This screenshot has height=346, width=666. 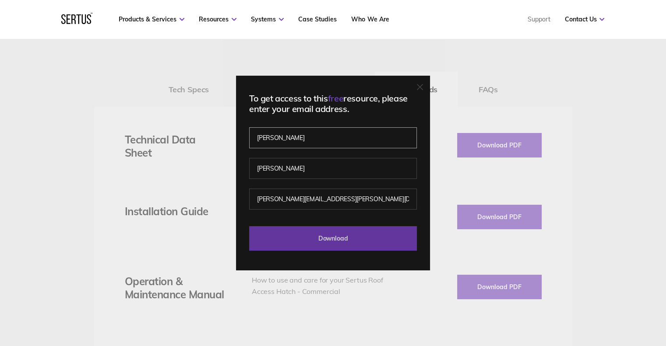 What do you see at coordinates (335, 98) in the screenshot?
I see `span: free` at bounding box center [335, 98].